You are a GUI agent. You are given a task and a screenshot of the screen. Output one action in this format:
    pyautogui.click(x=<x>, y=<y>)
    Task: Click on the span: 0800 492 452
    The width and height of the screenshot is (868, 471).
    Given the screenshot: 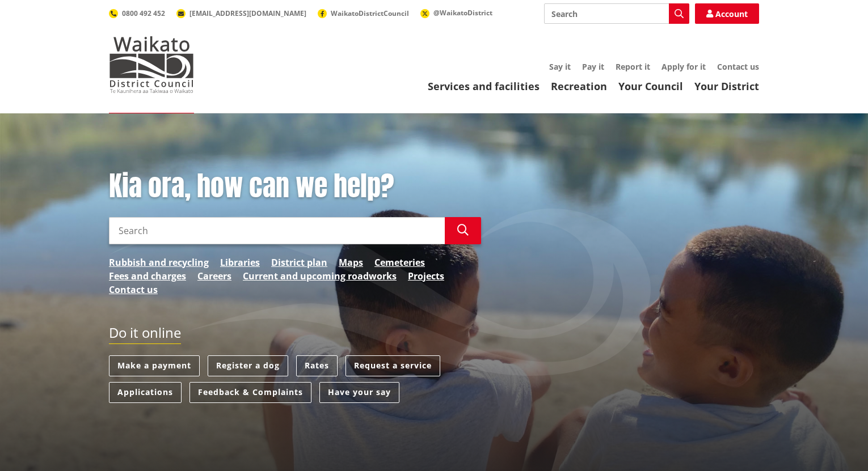 What is the action you would take?
    pyautogui.click(x=143, y=13)
    